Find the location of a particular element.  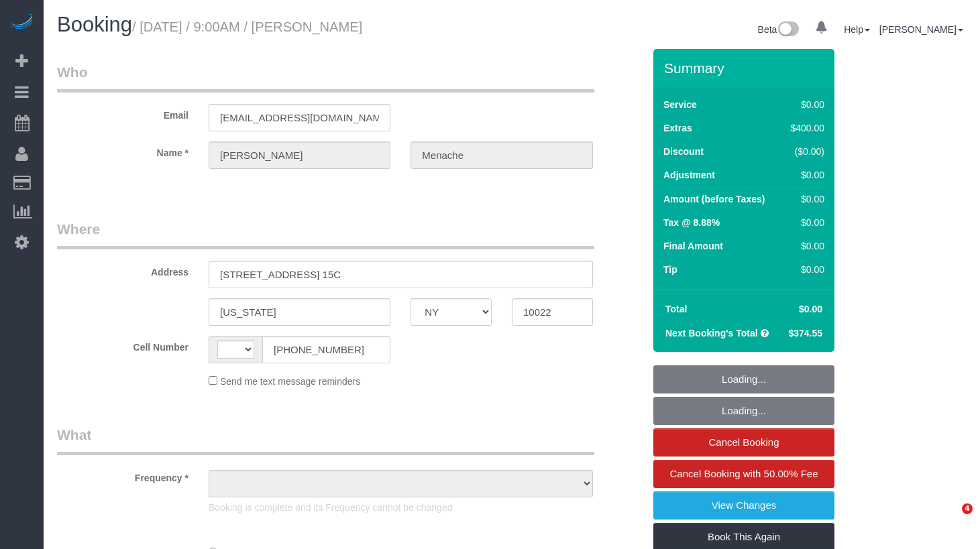

span: $374.55 is located at coordinates (805, 333).